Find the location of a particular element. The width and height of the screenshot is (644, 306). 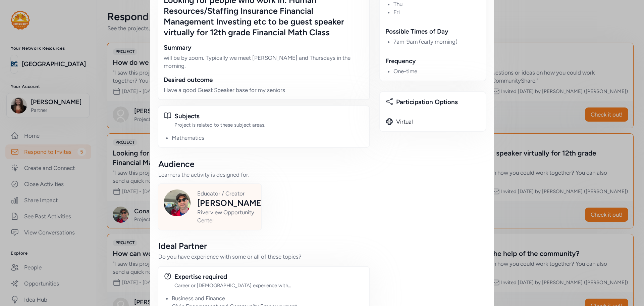

div: Subjects is located at coordinates (269, 116).